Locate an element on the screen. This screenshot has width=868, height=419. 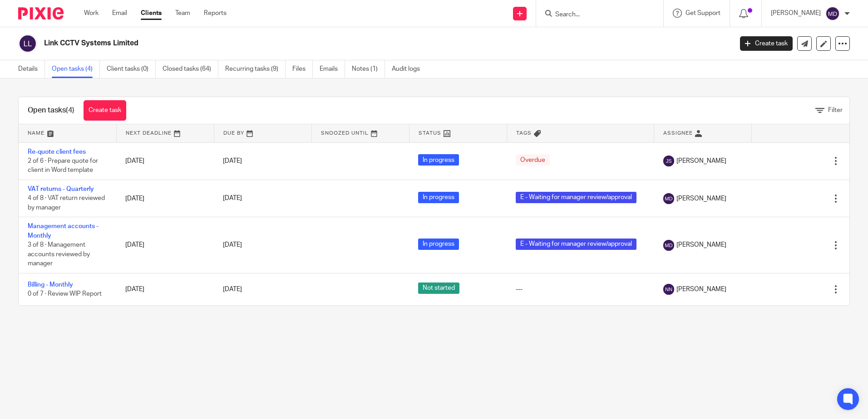
a: Re-quote client fees is located at coordinates (56, 152).